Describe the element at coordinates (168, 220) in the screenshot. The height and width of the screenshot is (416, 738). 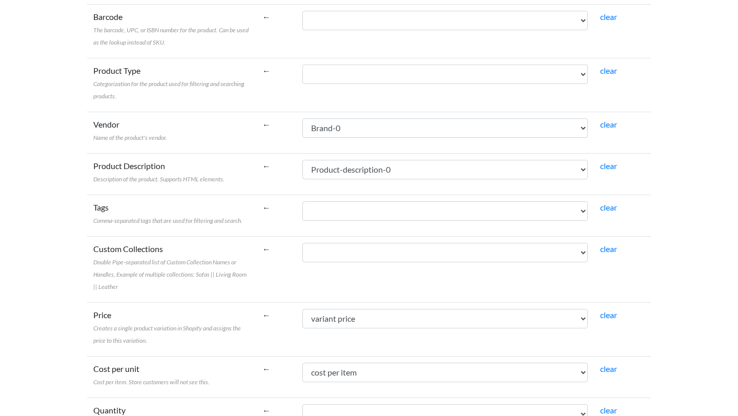
I see `span: Comma-separated tags that are used for filtering and search.` at that location.